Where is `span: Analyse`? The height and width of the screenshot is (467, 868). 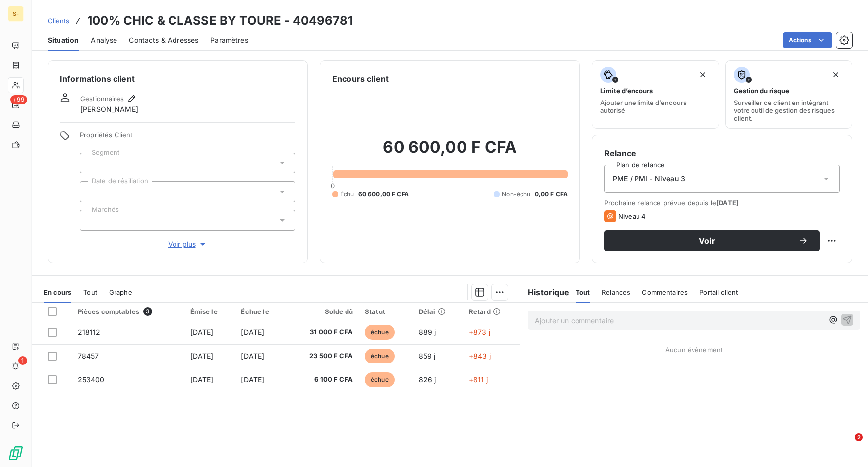 span: Analyse is located at coordinates (104, 40).